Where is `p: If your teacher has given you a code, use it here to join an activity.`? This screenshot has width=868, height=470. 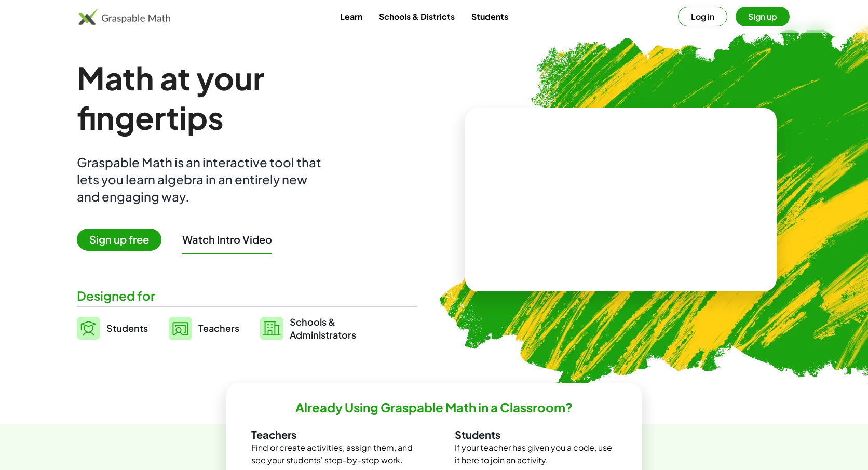
p: If your teacher has given you a code, use it here to join an activity. is located at coordinates (536, 454).